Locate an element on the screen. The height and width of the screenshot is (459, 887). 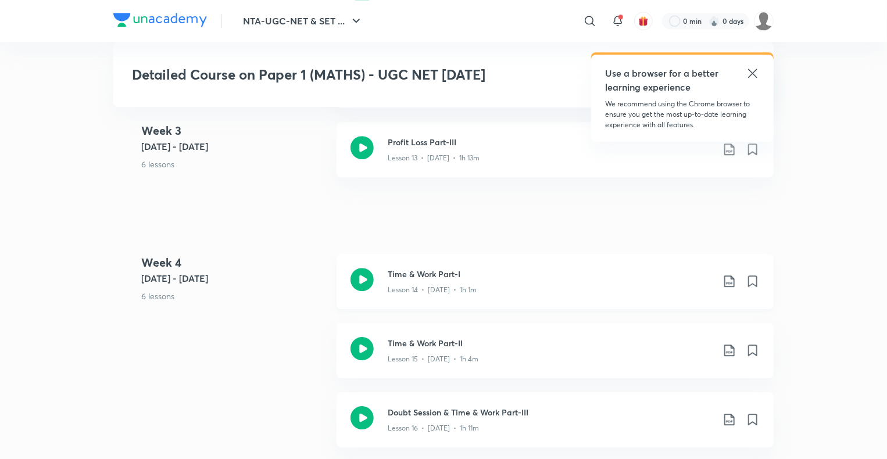
button: NTA-UGC-NET & SET ... is located at coordinates (303, 21).